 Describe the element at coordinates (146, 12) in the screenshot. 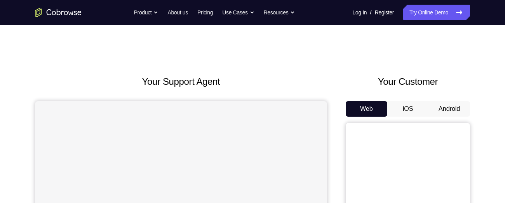

I see `button: Product` at that location.